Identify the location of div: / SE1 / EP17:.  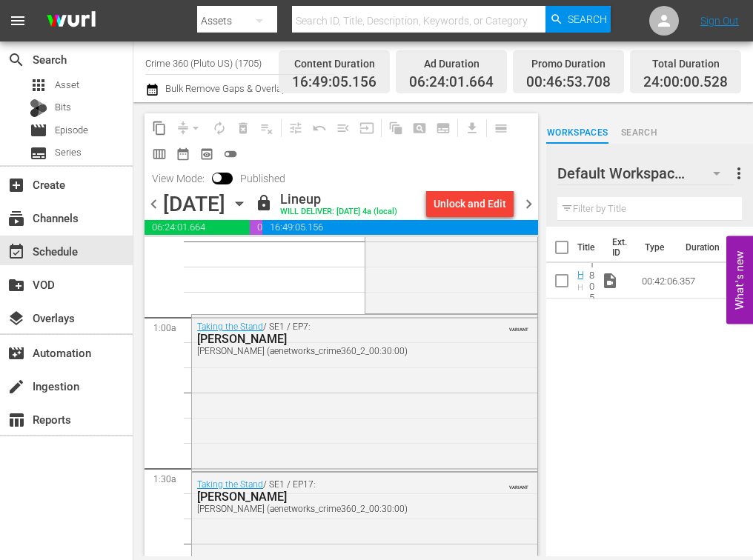
(328, 496).